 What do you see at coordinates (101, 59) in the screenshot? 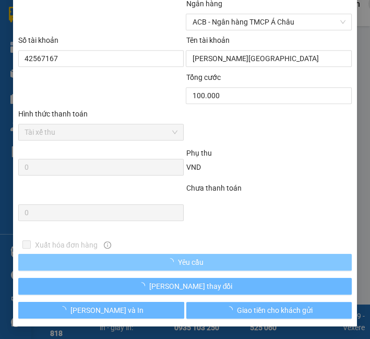
I see `input: Số tài khoản` at bounding box center [101, 59].